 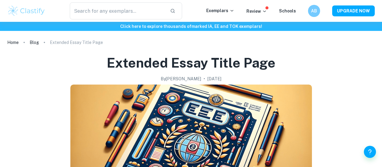 I want to click on button: AB, so click(x=314, y=11).